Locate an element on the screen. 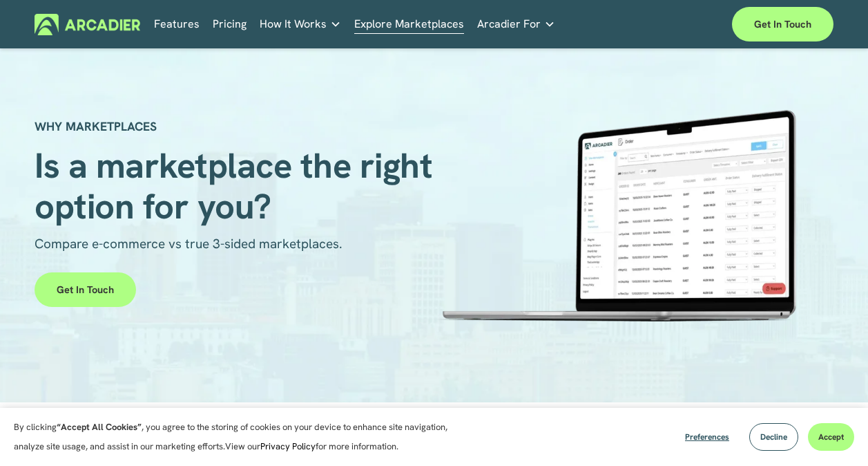 This screenshot has width=868, height=466. a: Pricing is located at coordinates (229, 23).